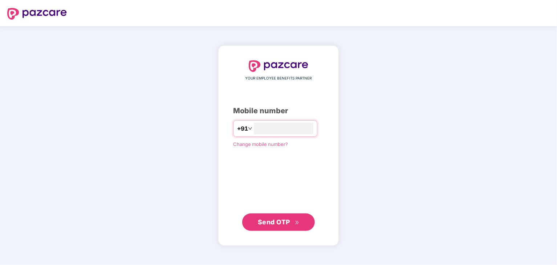 The image size is (557, 265). What do you see at coordinates (260, 144) in the screenshot?
I see `span: Change mobile number?` at bounding box center [260, 144].